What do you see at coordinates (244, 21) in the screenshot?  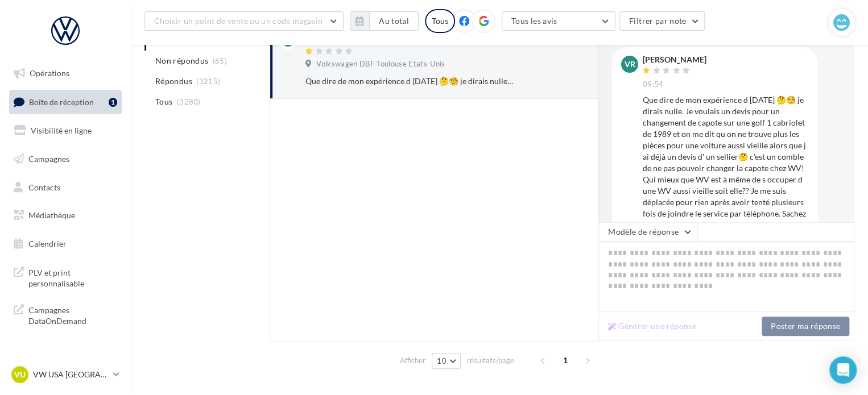 I see `button: Choisir un point de vente ou un code magasin` at bounding box center [244, 21].